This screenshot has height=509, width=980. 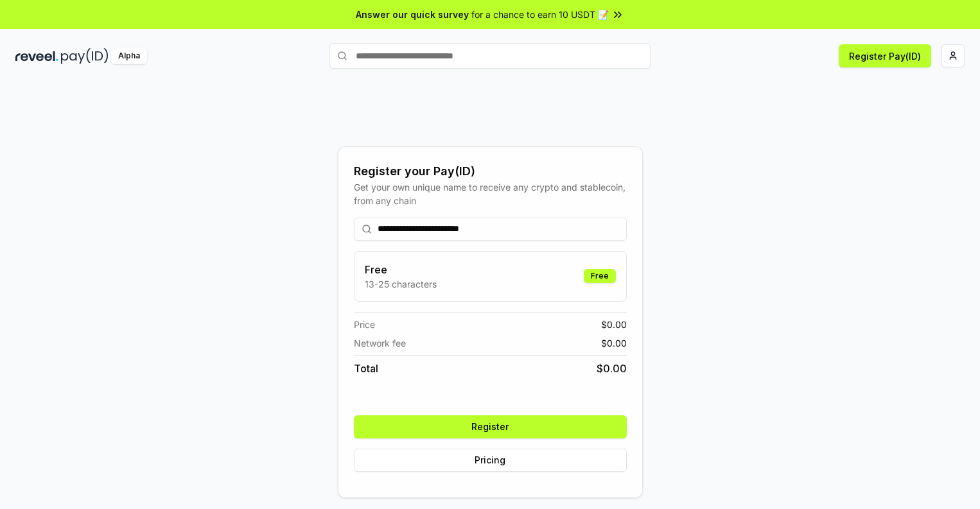 What do you see at coordinates (84, 56) in the screenshot?
I see `img: pay_id` at bounding box center [84, 56].